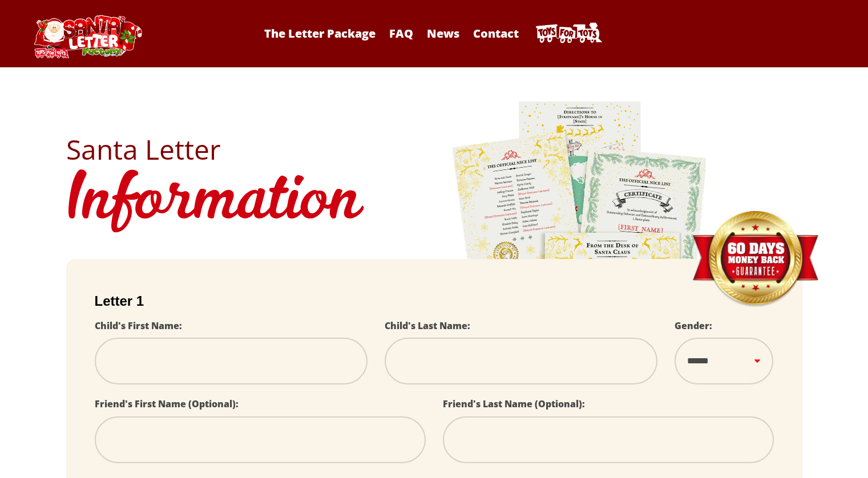 The image size is (868, 478). Describe the element at coordinates (138, 326) in the screenshot. I see `label: Child's First Name:` at that location.